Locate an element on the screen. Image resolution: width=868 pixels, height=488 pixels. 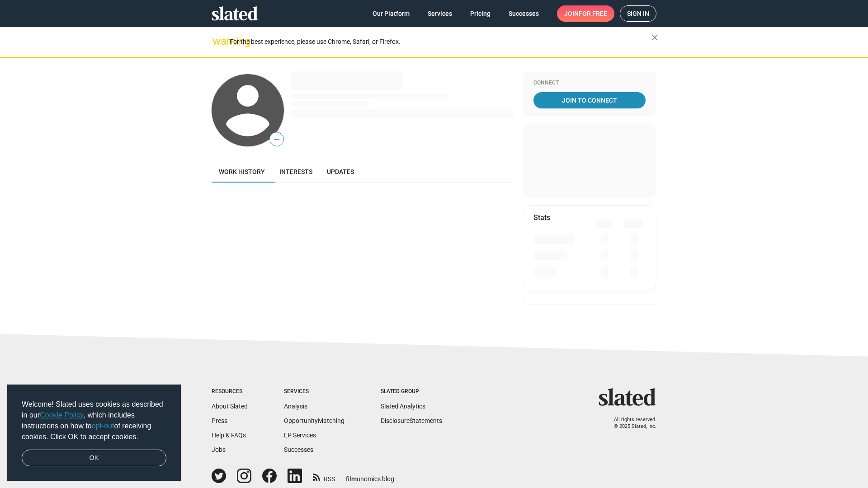
span: Sign in is located at coordinates (638, 14).